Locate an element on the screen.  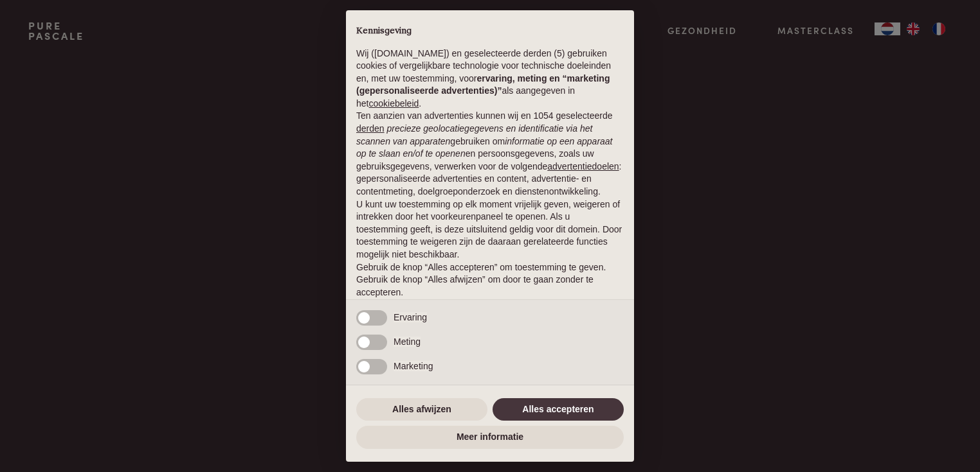
strong: ervaring, meting en “marketing (gepersonaliseerde advertenties)” is located at coordinates (483, 85).